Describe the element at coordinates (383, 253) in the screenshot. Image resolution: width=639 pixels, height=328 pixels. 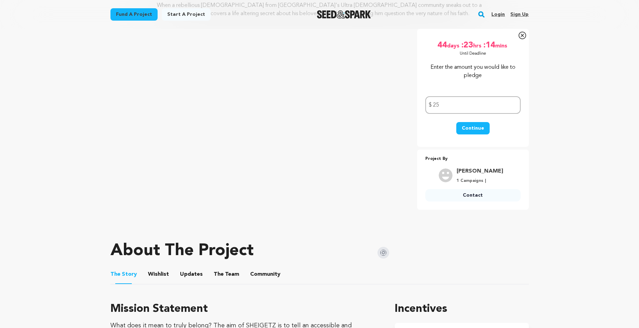
I see `img: Seed&Spark Instagram Icon` at that location.